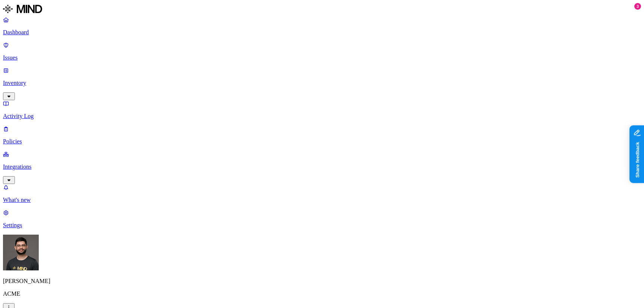 The image size is (644, 308). I want to click on a: Integrations, so click(322, 167).